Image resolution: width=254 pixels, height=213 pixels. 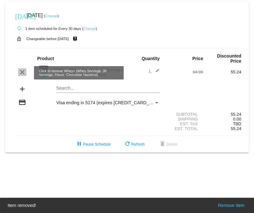 What do you see at coordinates (127, 144) in the screenshot?
I see `mat-icon: refresh` at bounding box center [127, 144].